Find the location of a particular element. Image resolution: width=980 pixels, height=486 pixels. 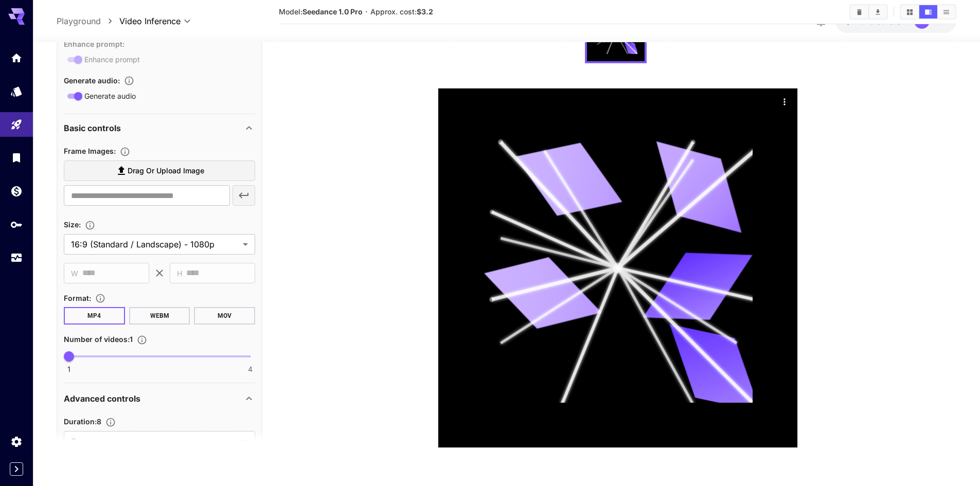

span: credits left is located at coordinates (888, 21).